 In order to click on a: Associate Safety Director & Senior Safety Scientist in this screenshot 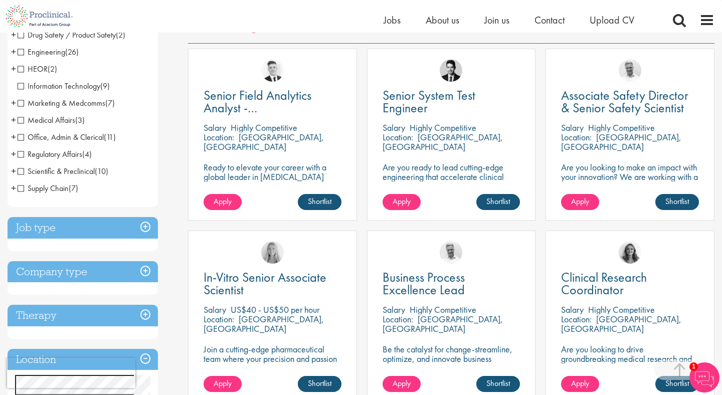, I will do `click(629, 102)`.